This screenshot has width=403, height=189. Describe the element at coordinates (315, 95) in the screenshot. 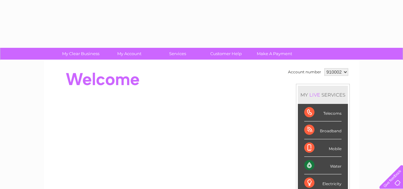

I see `div: LIVE` at that location.